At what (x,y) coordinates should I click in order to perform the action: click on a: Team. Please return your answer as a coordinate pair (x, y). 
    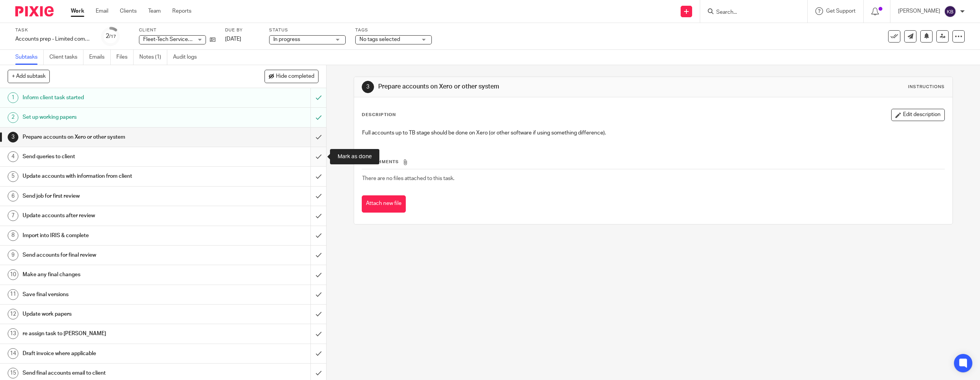
    Looking at the image, I should click on (154, 11).